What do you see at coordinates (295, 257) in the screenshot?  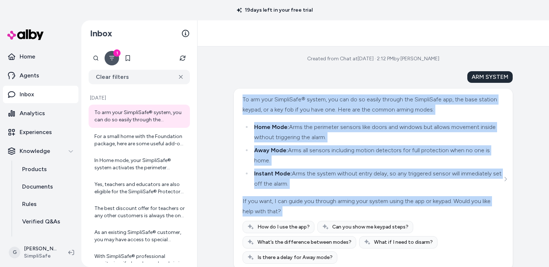 I see `span: Is there a delay for Away mode?` at bounding box center [295, 257].